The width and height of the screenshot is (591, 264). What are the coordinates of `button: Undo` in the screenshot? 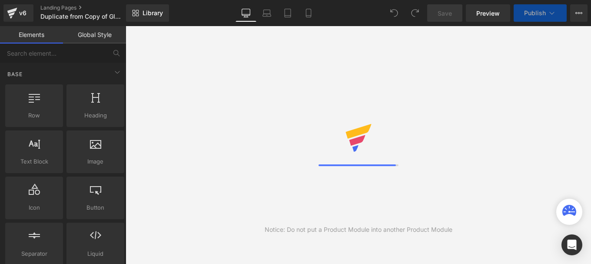 It's located at (394, 13).